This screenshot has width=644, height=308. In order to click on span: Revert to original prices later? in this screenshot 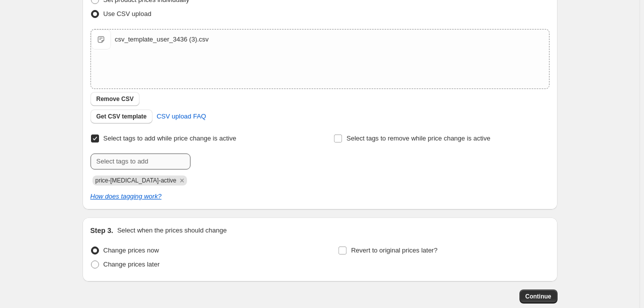, I will do `click(394, 250)`.